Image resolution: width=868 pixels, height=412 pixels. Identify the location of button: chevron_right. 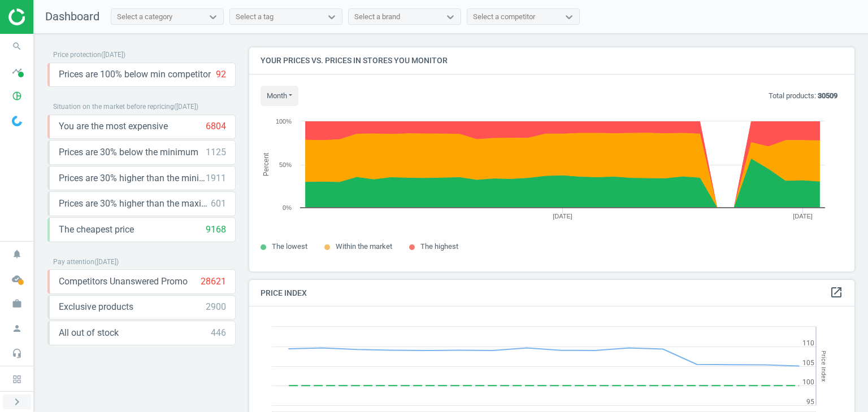
(17, 402).